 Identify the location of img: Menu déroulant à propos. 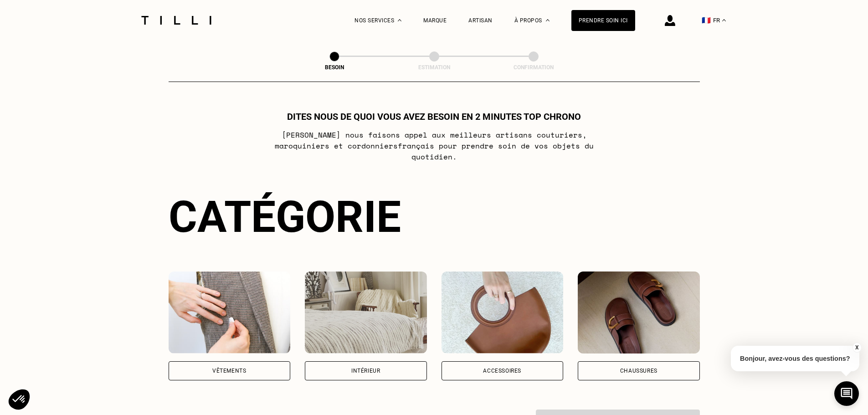
(548, 20).